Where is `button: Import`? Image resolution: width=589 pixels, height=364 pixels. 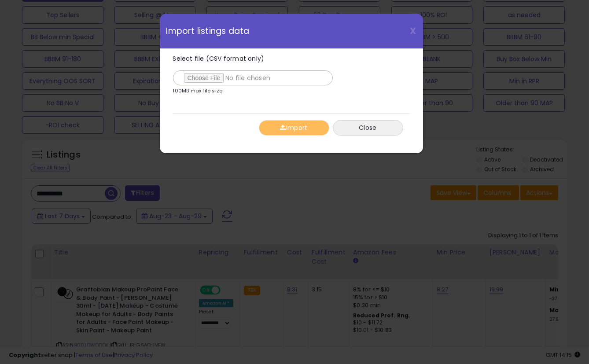
button: Import is located at coordinates (294, 128).